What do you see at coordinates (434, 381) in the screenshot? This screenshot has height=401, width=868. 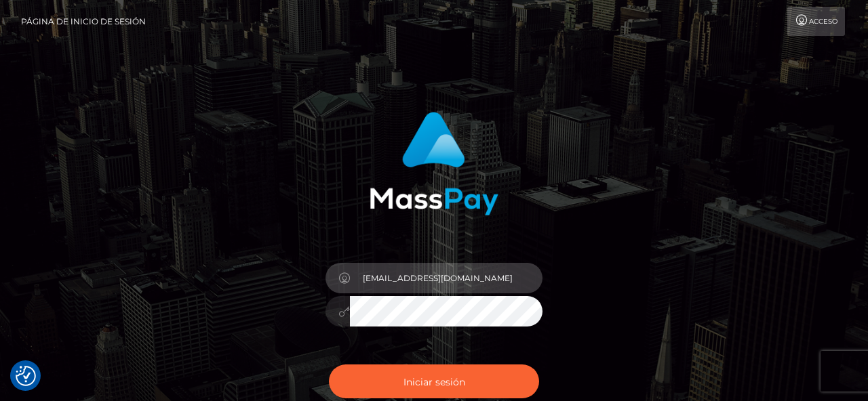 I see `font: Iniciar sesión` at bounding box center [434, 381].